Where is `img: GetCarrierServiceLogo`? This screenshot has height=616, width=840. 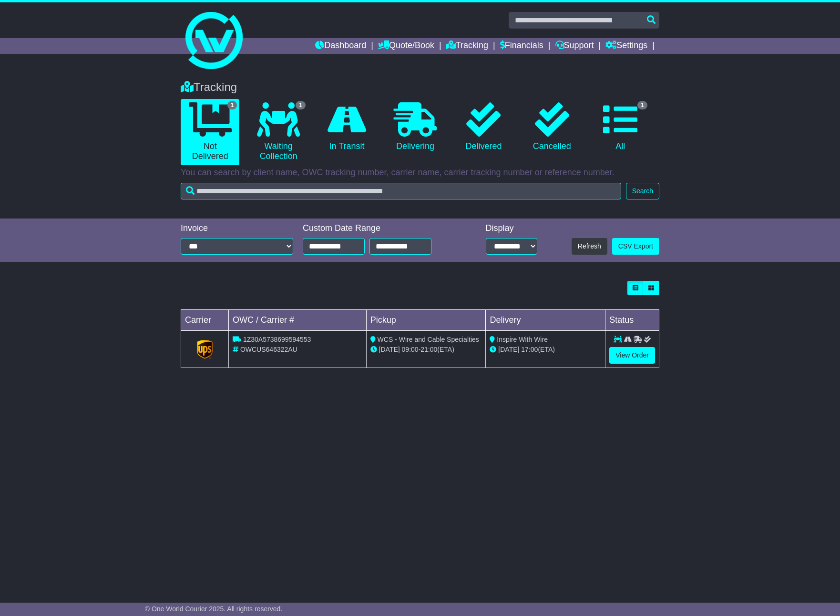 img: GetCarrierServiceLogo is located at coordinates (205, 350).